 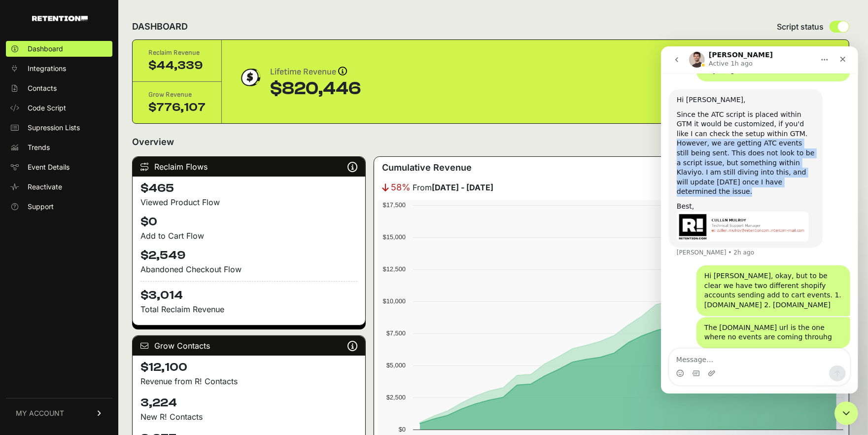 I want to click on div: Add to Cart Flow, so click(x=249, y=236).